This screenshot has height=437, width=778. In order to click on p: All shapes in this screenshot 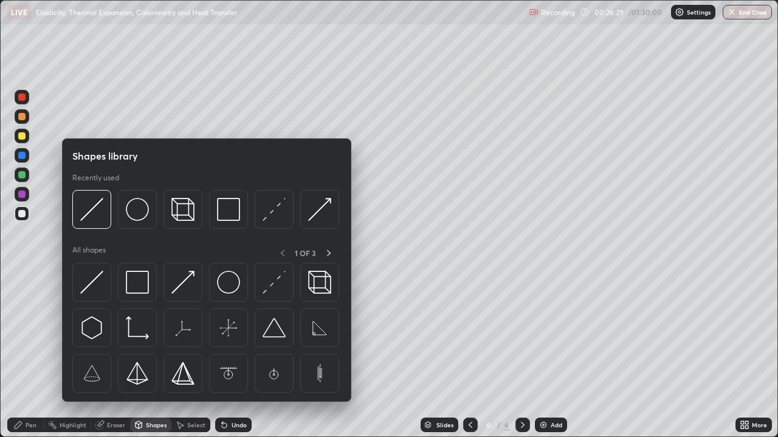, I will do `click(89, 253)`.